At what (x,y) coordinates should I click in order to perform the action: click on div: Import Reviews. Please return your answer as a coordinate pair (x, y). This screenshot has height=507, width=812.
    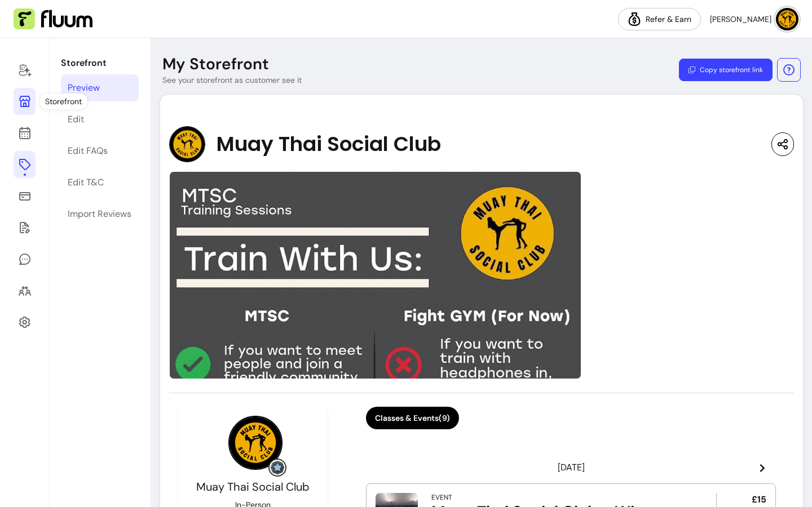
    Looking at the image, I should click on (99, 214).